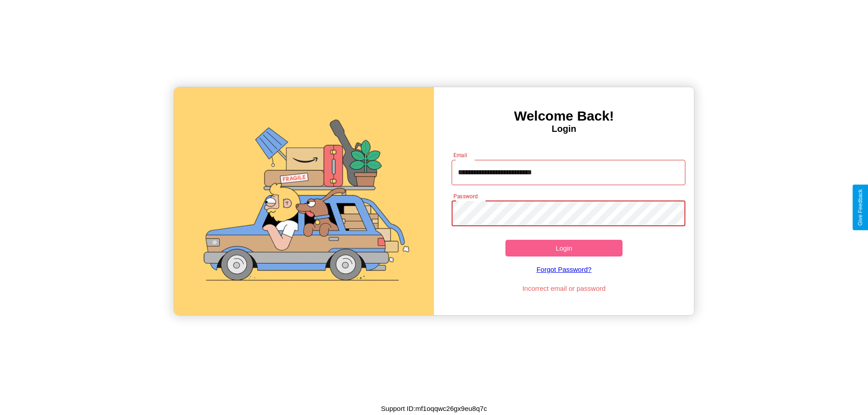  Describe the element at coordinates (304, 201) in the screenshot. I see `img: gif` at that location.